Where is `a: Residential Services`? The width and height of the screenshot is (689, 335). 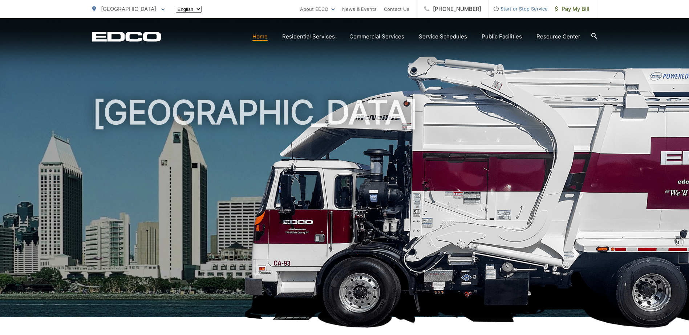 a: Residential Services is located at coordinates (308, 37).